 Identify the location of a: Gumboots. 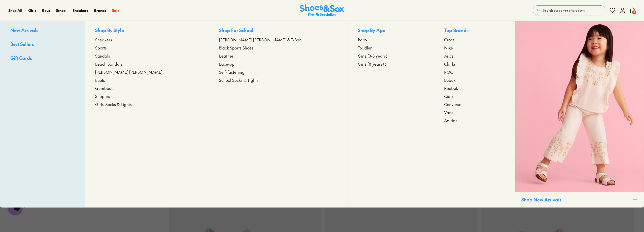
(147, 88).